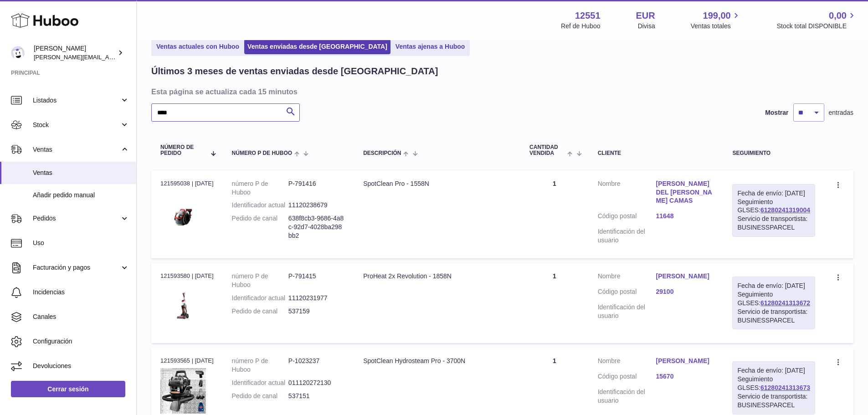 Image resolution: width=868 pixels, height=415 pixels. What do you see at coordinates (774, 153) in the screenshot?
I see `div: Seguimiento` at bounding box center [774, 153].